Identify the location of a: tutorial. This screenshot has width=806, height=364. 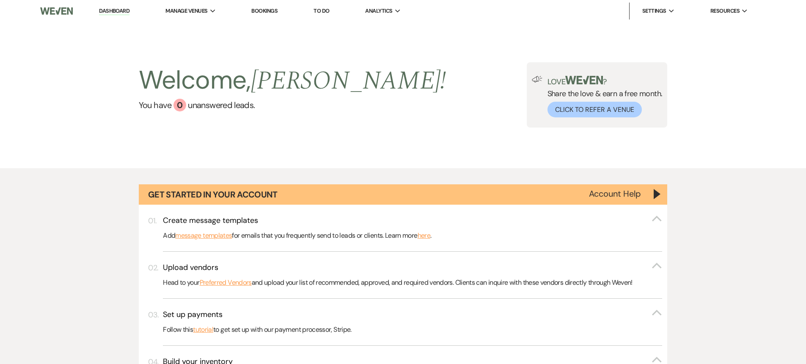
(203, 329).